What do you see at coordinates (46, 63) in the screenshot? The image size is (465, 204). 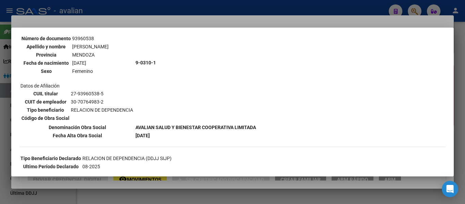 I see `th: Fecha de nacimiento` at bounding box center [46, 63].